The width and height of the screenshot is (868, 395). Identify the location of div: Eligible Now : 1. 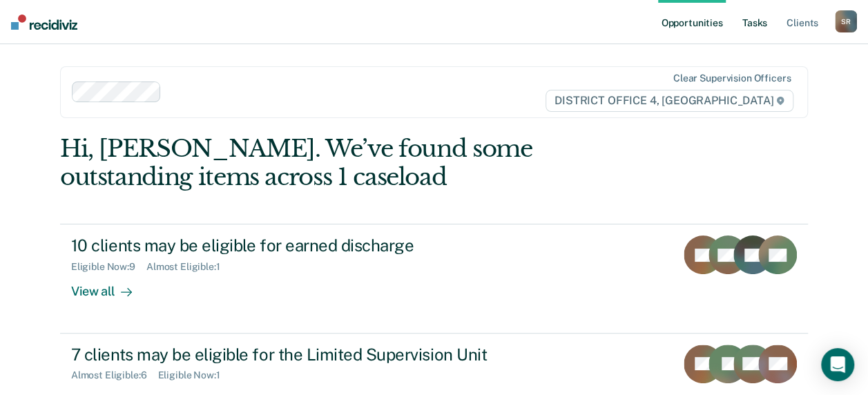
(195, 375).